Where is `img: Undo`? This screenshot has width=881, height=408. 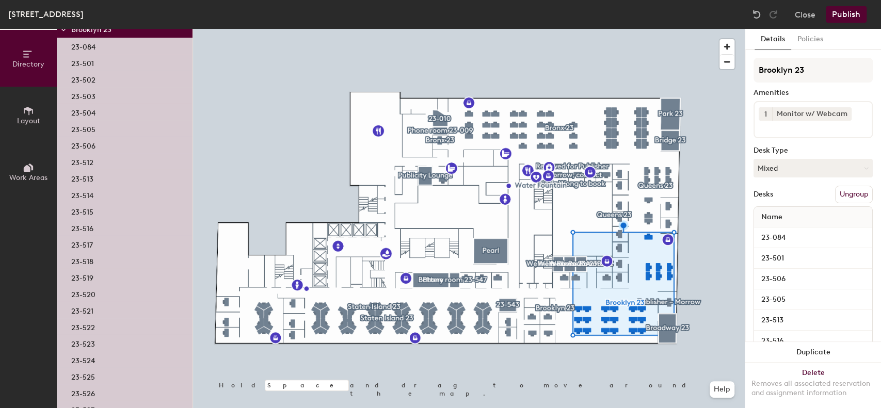 img: Undo is located at coordinates (757, 14).